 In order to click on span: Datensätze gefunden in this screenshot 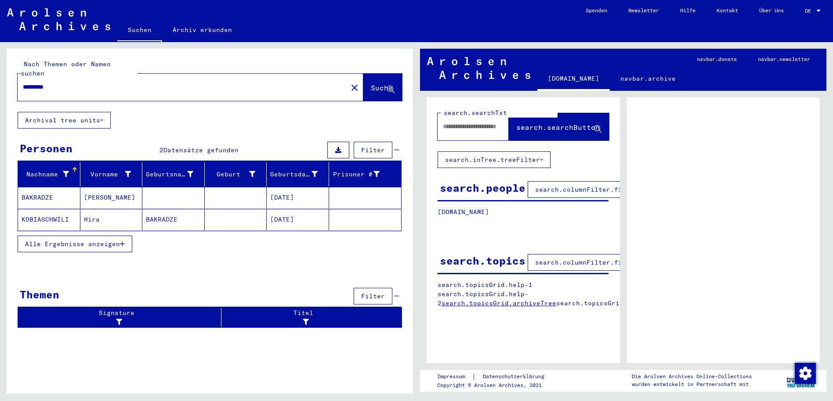, I will do `click(201, 150)`.